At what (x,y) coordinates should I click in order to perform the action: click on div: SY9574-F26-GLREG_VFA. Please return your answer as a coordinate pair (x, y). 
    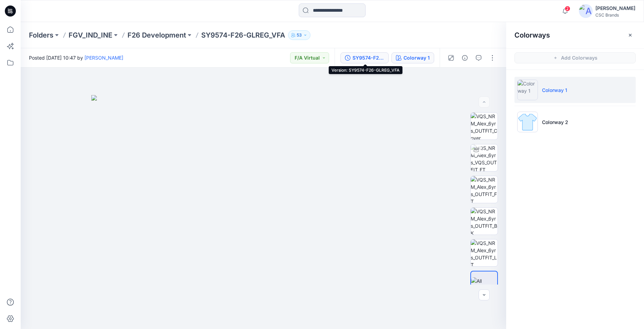
    Looking at the image, I should click on (368, 58).